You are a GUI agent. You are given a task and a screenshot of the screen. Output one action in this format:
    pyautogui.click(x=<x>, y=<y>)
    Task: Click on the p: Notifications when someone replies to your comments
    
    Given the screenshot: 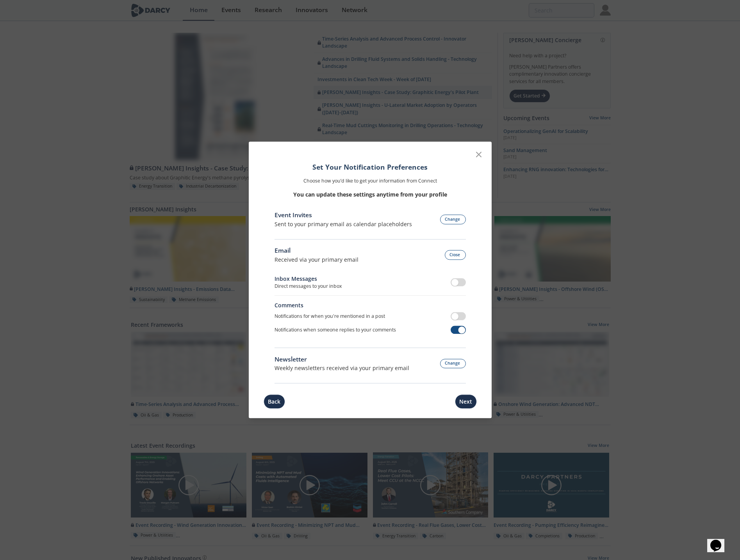 What is the action you would take?
    pyautogui.click(x=335, y=330)
    